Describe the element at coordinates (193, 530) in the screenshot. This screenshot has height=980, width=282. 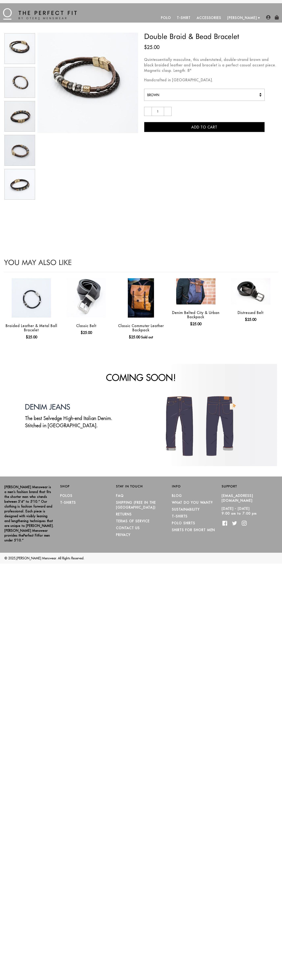
I see `a: Shirts for Short Men` at that location.